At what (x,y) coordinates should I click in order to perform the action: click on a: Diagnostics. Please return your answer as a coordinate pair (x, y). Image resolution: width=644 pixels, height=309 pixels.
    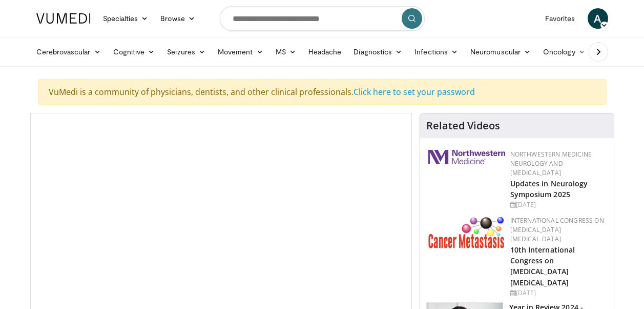
    Looking at the image, I should click on (378, 52).